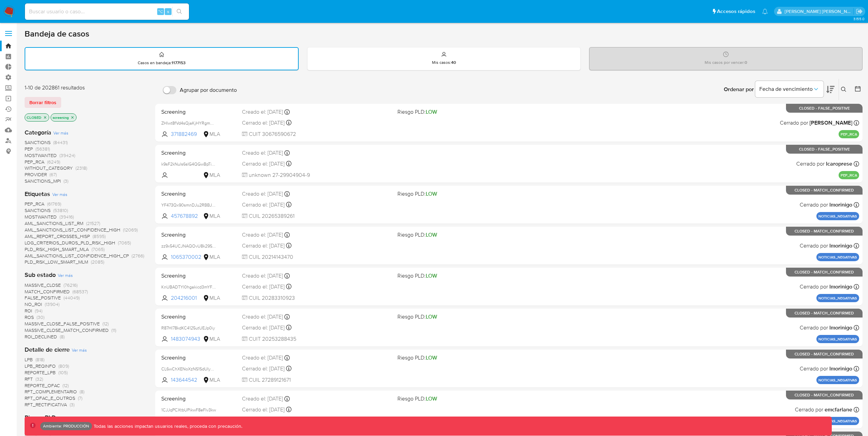  Describe the element at coordinates (179, 12) in the screenshot. I see `button: search-icon` at that location.